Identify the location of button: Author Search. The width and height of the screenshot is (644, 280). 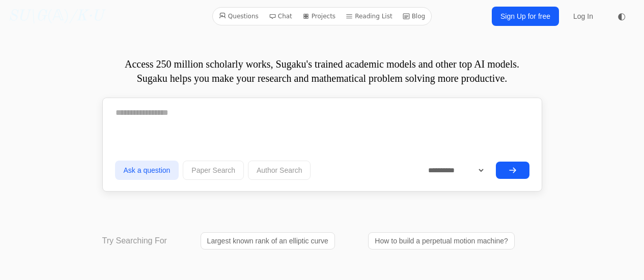
(279, 170).